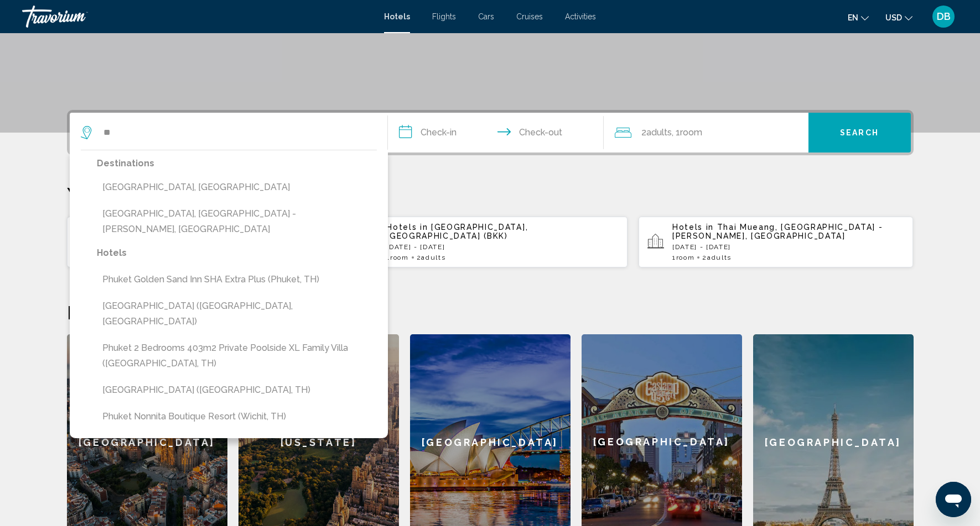 Image resolution: width=980 pixels, height=526 pixels. Describe the element at coordinates (944, 17) in the screenshot. I see `span: DB` at that location.